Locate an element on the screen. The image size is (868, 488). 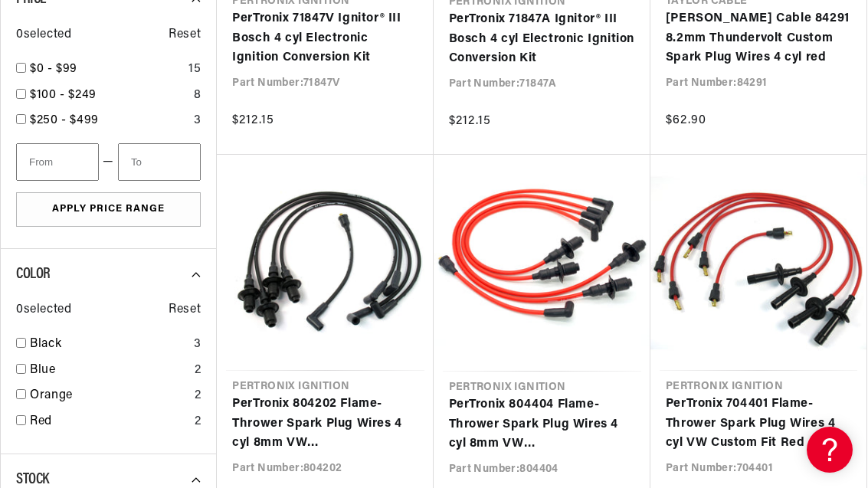
span: $0 - $99 is located at coordinates (54, 69).